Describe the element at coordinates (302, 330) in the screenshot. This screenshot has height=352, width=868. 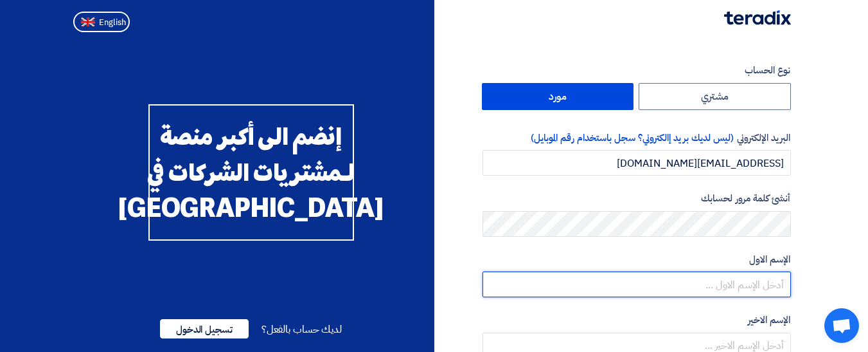
I see `span: لديك حساب بالفعل؟` at that location.